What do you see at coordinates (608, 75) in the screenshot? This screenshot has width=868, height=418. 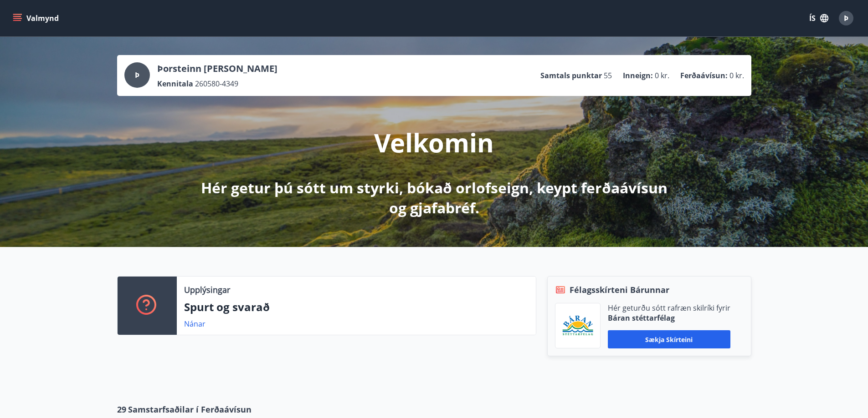 I see `span: 55` at bounding box center [608, 75].